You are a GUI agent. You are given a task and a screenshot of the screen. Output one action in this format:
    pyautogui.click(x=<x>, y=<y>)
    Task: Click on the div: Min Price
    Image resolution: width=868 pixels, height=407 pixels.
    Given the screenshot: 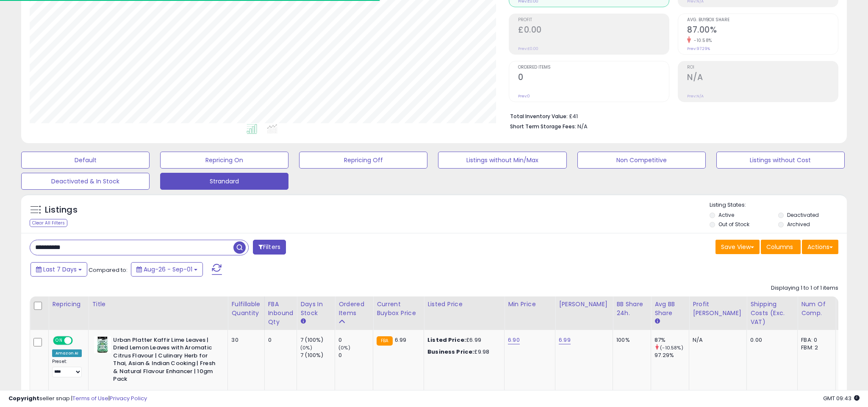 What is the action you would take?
    pyautogui.click(x=529, y=304)
    